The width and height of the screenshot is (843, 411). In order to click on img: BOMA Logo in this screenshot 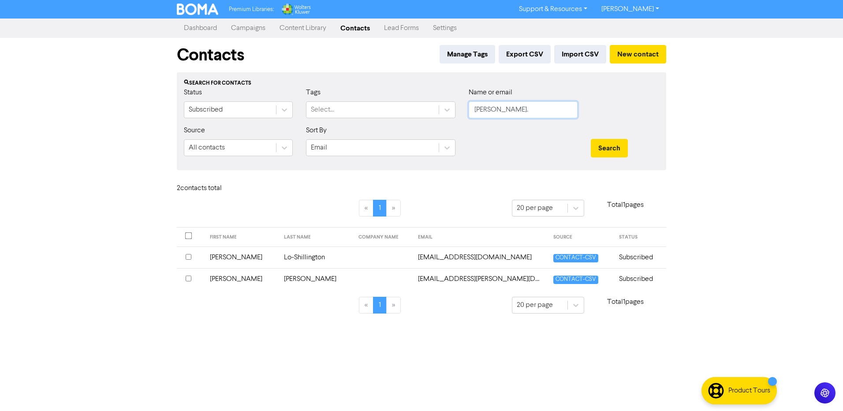, I will do `click(197, 9)`.